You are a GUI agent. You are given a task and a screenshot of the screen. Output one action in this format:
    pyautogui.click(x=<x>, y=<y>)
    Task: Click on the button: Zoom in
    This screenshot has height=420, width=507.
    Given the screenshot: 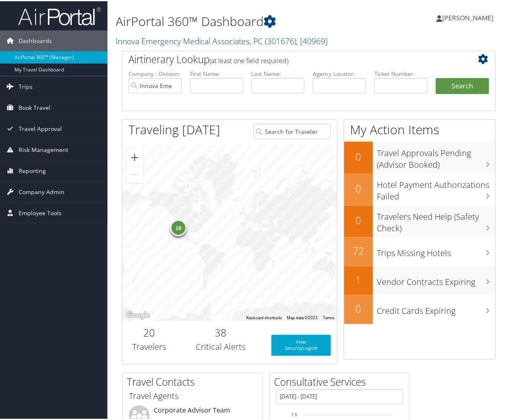 What is the action you would take?
    pyautogui.click(x=135, y=157)
    